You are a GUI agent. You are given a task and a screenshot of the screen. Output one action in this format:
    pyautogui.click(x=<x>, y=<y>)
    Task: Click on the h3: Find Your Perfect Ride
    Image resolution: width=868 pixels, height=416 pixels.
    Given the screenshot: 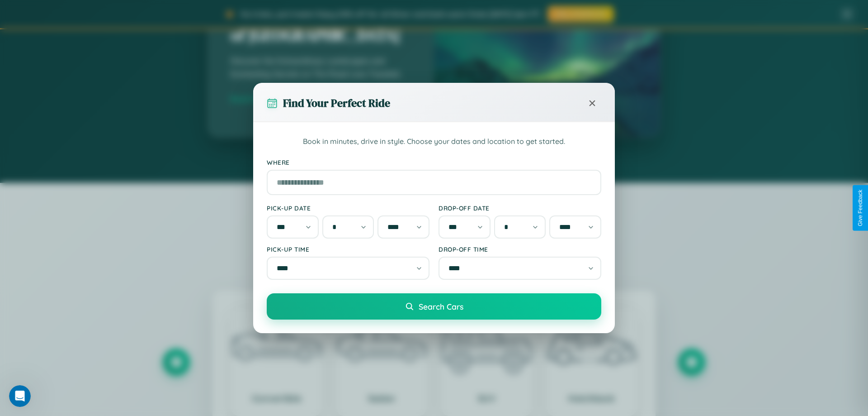 What is the action you would take?
    pyautogui.click(x=336, y=103)
    